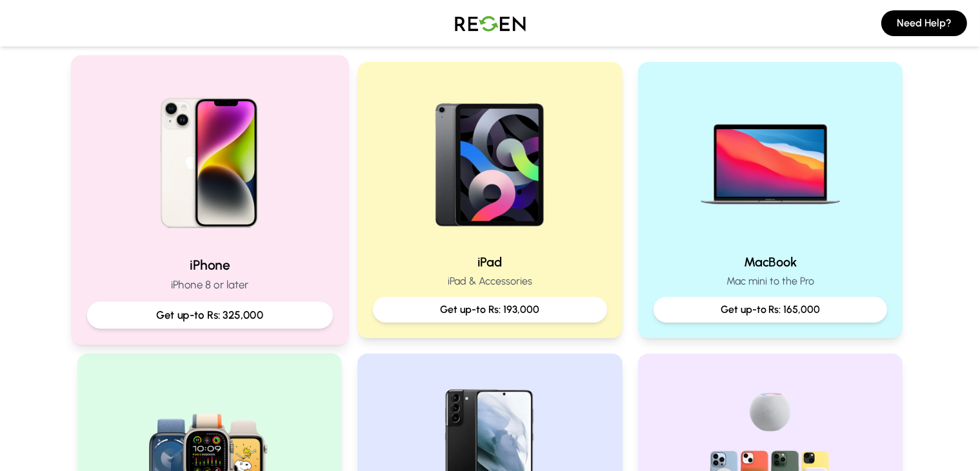  What do you see at coordinates (490, 281) in the screenshot?
I see `p: iPad & Accessories` at bounding box center [490, 281].